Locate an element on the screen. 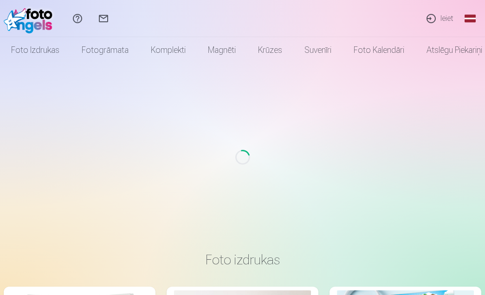  a: Suvenīri is located at coordinates (318, 50).